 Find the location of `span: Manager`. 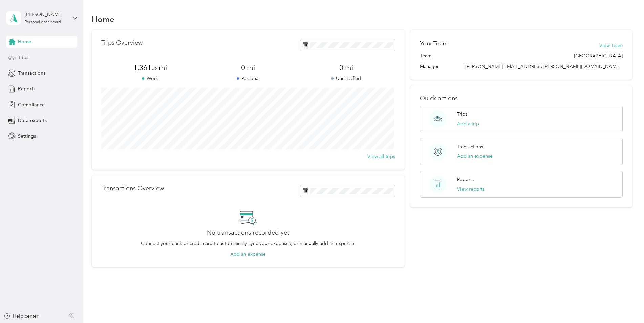

span: Manager is located at coordinates (430, 66).